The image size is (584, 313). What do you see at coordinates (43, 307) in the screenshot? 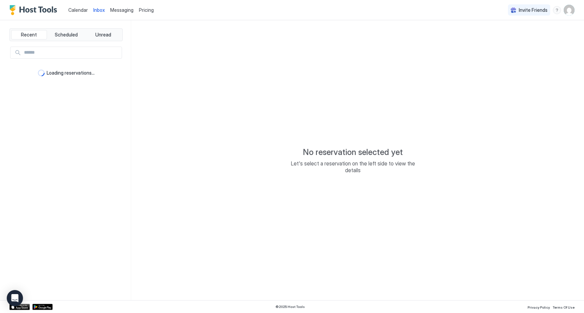
I see `a: Google Play Store` at bounding box center [43, 307].